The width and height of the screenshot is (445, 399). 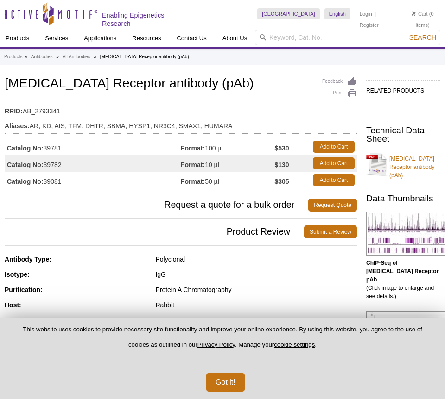 I want to click on a: Resources, so click(x=146, y=38).